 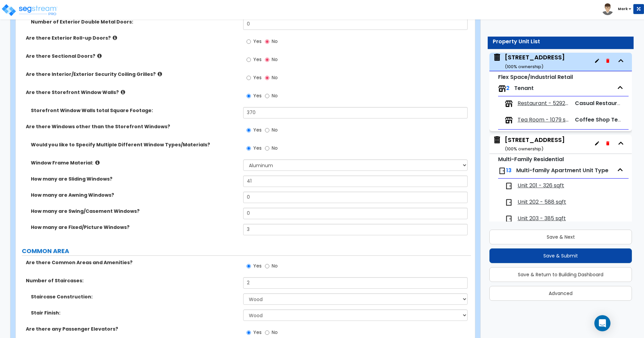 I want to click on label: How many are Fixed/Picture Windows?, so click(x=135, y=228).